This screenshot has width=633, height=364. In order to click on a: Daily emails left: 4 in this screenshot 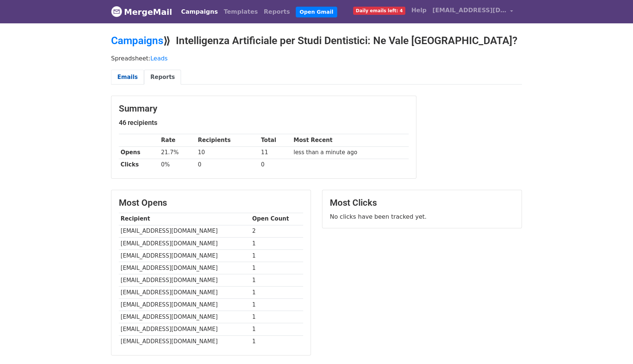, I will do `click(379, 10)`.